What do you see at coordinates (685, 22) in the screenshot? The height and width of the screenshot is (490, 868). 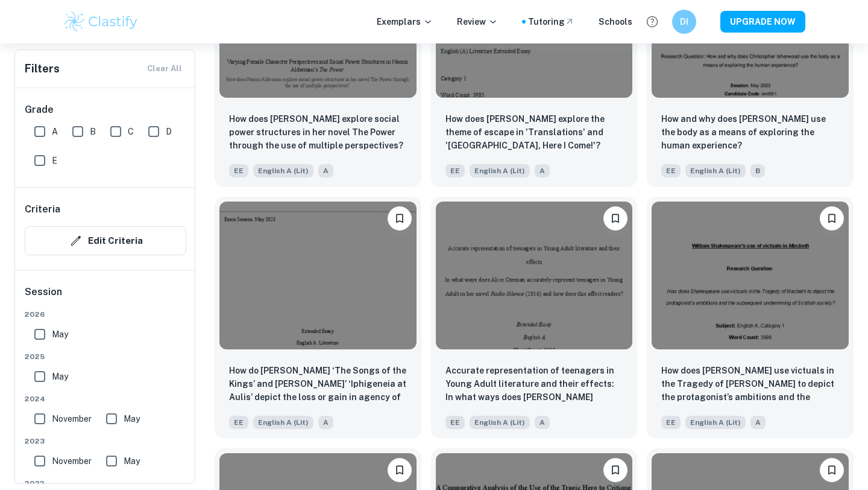 I see `button: DI` at bounding box center [685, 22].